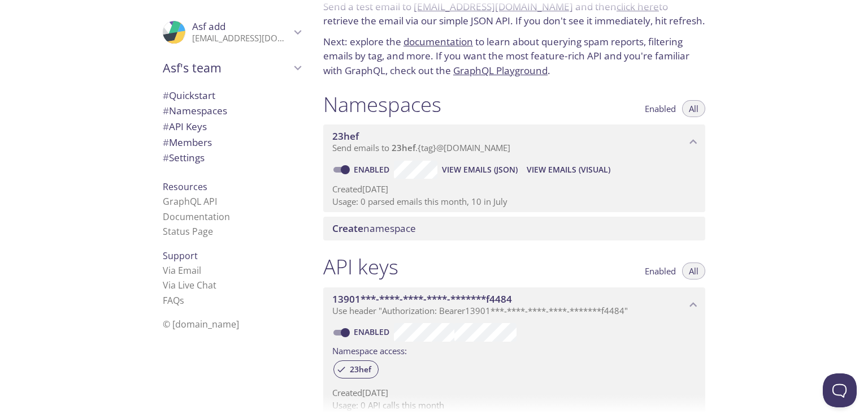 The image size is (868, 413). What do you see at coordinates (190, 201) in the screenshot?
I see `a: GraphQL API` at bounding box center [190, 201].